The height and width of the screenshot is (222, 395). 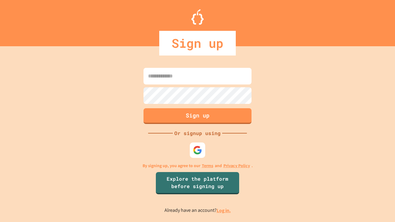 I want to click on p: By signing up, you agree to our and ., so click(x=198, y=166).